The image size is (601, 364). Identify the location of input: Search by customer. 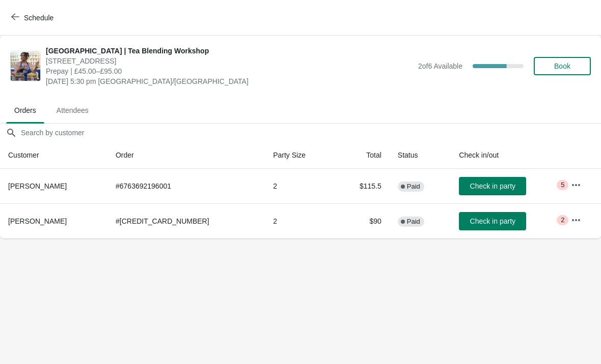
(311, 133).